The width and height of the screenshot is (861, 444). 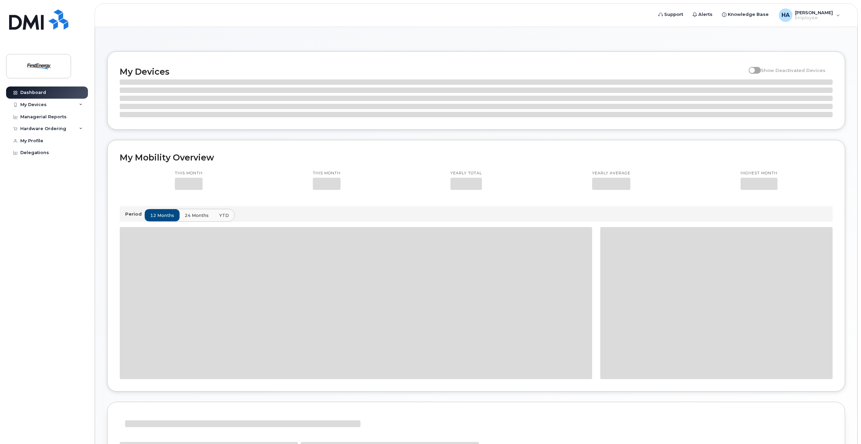 I want to click on p: Yearly total, so click(x=466, y=173).